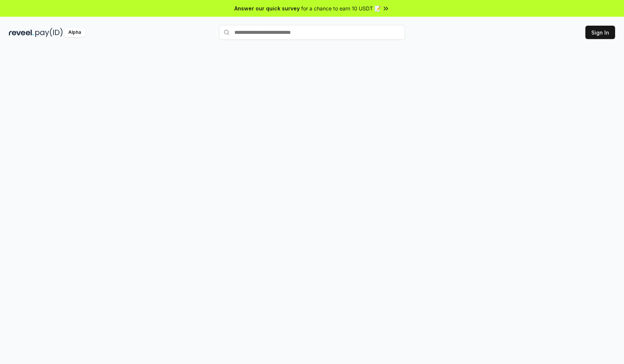 The width and height of the screenshot is (624, 364). I want to click on img: pay_id, so click(49, 32).